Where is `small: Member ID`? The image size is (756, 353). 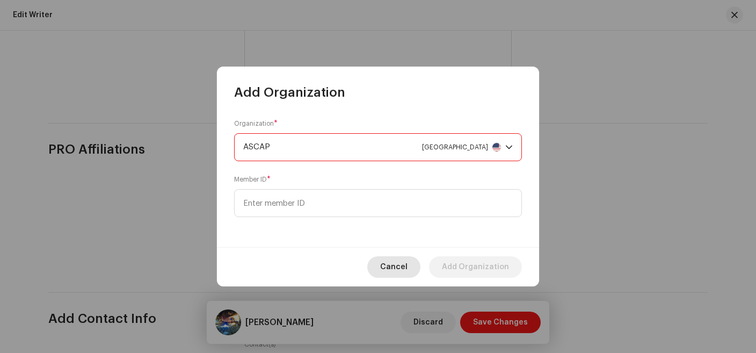 small: Member ID is located at coordinates (250, 179).